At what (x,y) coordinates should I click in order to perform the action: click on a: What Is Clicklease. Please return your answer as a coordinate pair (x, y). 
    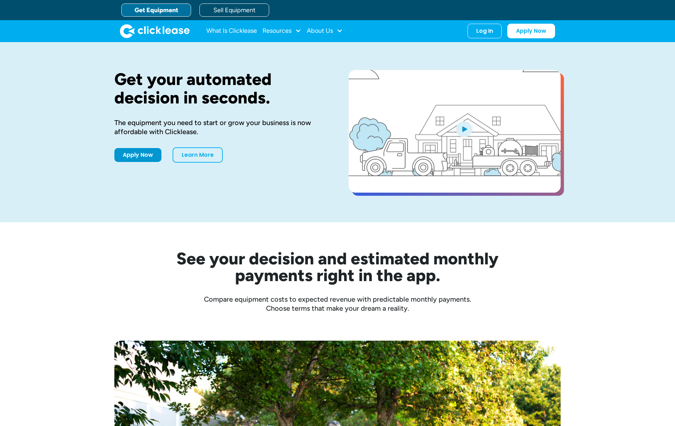
    Looking at the image, I should click on (231, 31).